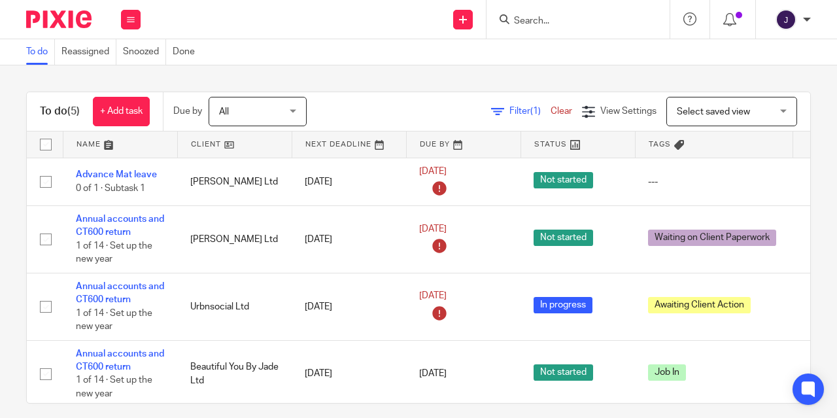  Describe the element at coordinates (699, 305) in the screenshot. I see `span: Awaiting Client Action` at that location.